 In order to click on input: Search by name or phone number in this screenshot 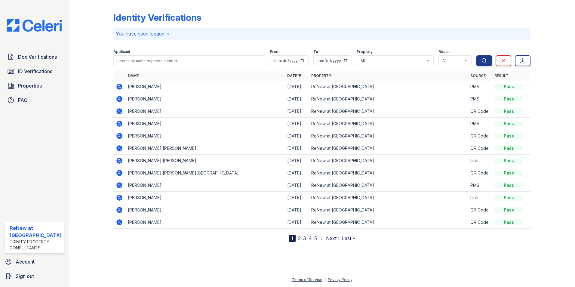, I will do `click(190, 61)`.